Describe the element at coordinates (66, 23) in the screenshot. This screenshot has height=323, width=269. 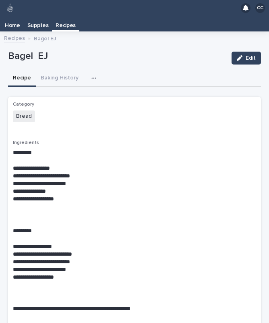
I see `p: Recipes` at that location.